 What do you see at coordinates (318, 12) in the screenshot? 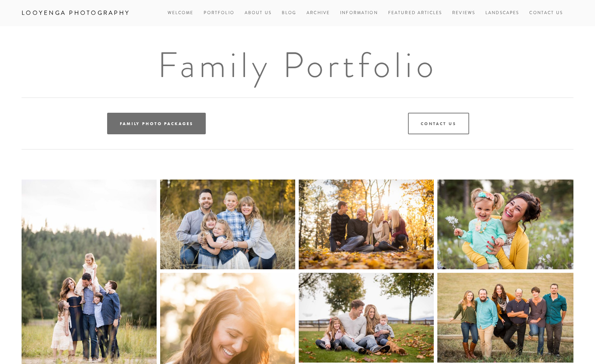
I see `a: Archive` at bounding box center [318, 12].